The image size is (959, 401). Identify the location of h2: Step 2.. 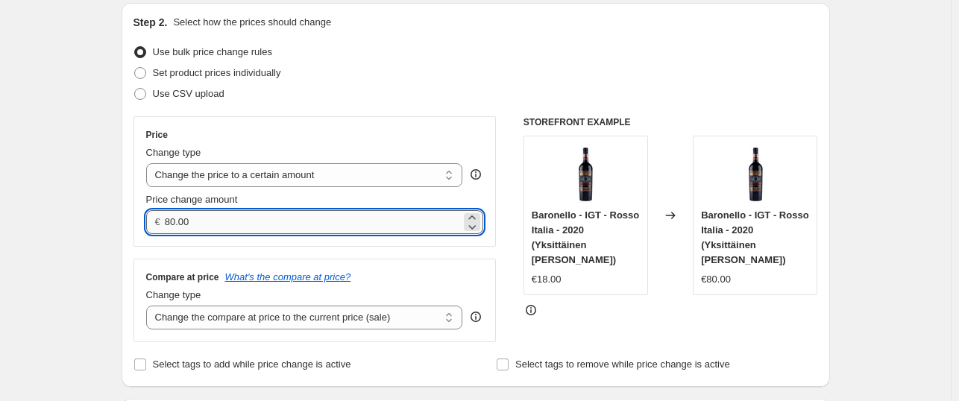
(151, 22).